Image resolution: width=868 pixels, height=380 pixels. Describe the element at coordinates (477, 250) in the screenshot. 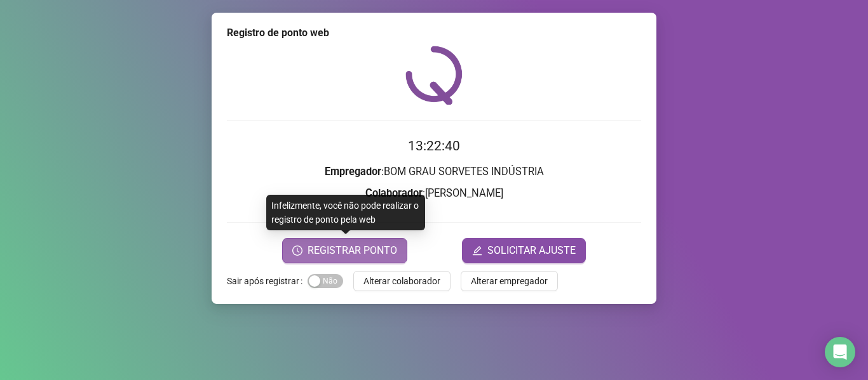

I see `span: edit` at that location.